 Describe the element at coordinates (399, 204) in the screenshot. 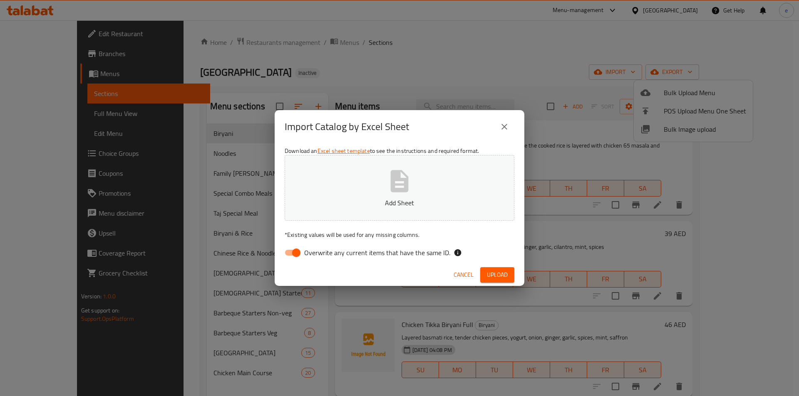

I see `div: Download an to see the instructions and required format.` at that location.